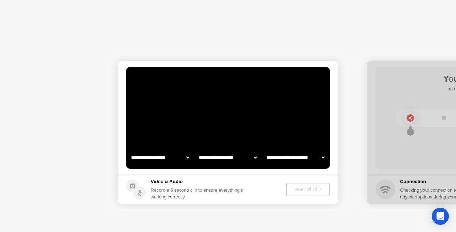 The image size is (456, 232). What do you see at coordinates (308, 189) in the screenshot?
I see `div: Record Clip` at bounding box center [308, 189].